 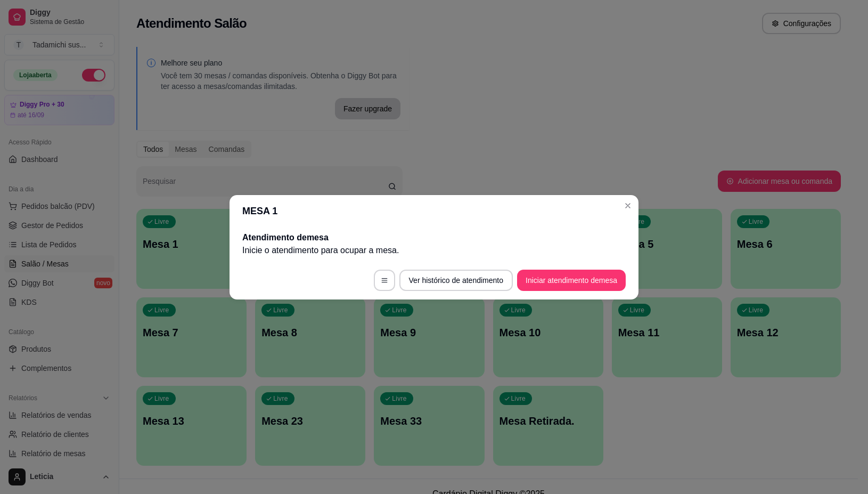 What do you see at coordinates (434, 211) in the screenshot?
I see `header: MESA 1` at bounding box center [434, 211].